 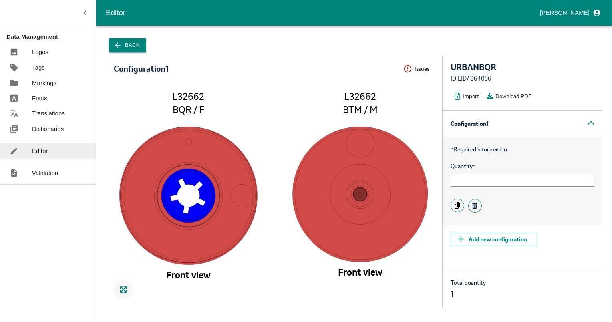 I want to click on p: Fonts, so click(x=40, y=98).